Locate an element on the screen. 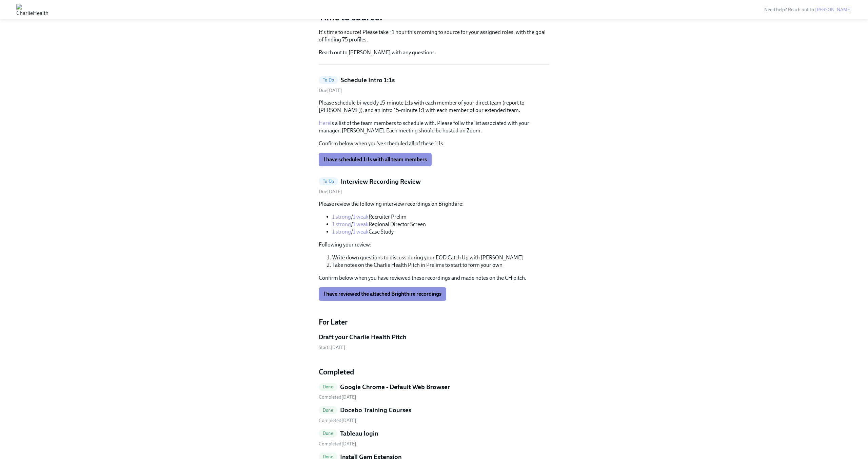 This screenshot has height=459, width=868. span: I have scheduled 1:1s with all team members is located at coordinates (375, 159).